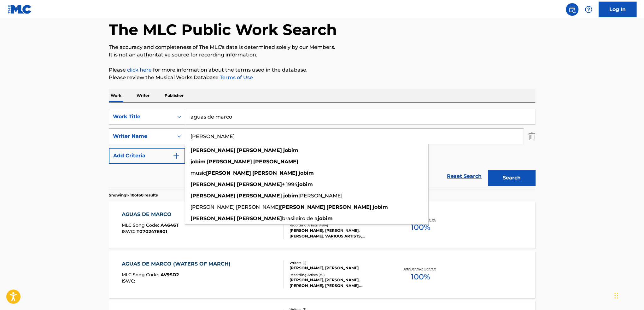  I want to click on span: A4646T, so click(170, 225).